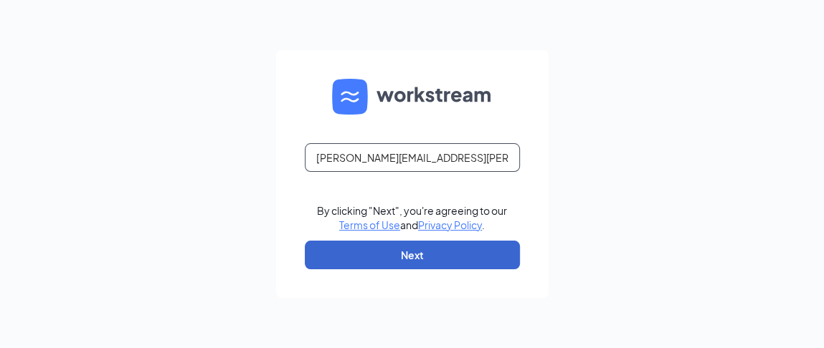  What do you see at coordinates (412, 255) in the screenshot?
I see `button: Next` at bounding box center [412, 255].